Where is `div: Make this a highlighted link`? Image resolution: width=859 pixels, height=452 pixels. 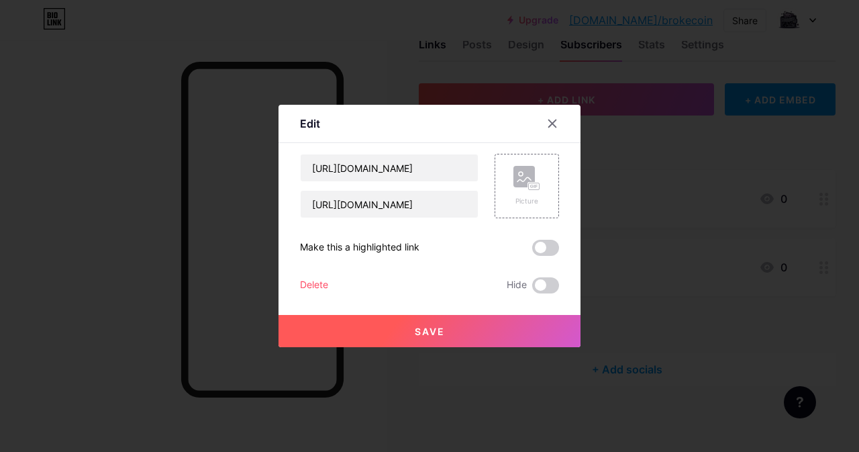 div: Make this a highlighted link is located at coordinates (360, 248).